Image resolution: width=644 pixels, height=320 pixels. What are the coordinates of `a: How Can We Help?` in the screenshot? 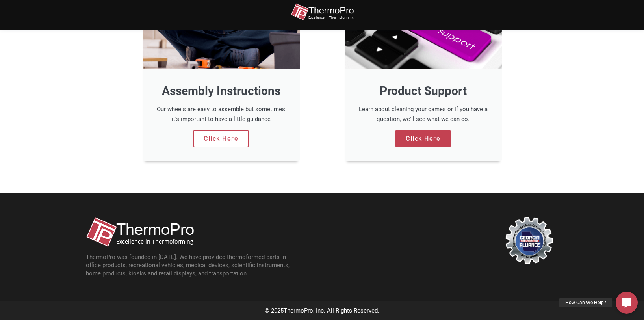 It's located at (627, 302).